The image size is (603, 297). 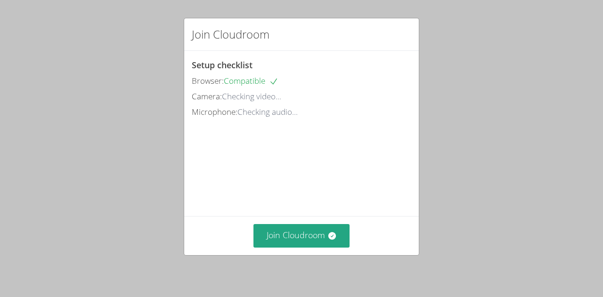 What do you see at coordinates (230, 34) in the screenshot?
I see `h2: Join Cloudroom` at bounding box center [230, 34].